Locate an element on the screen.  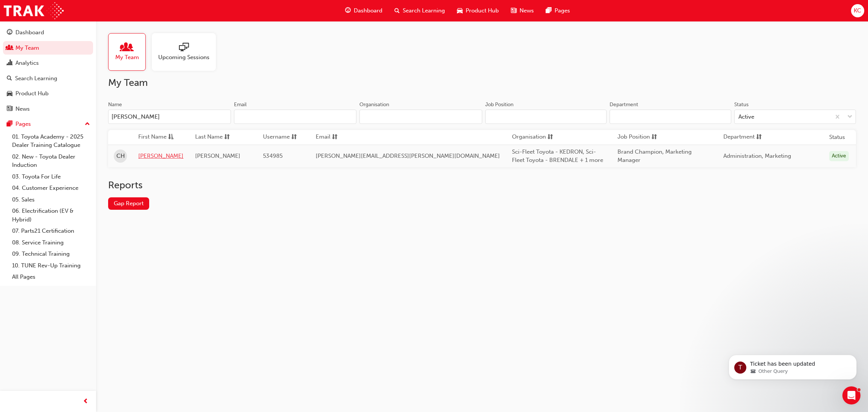
span: First Name is located at coordinates (152, 137).